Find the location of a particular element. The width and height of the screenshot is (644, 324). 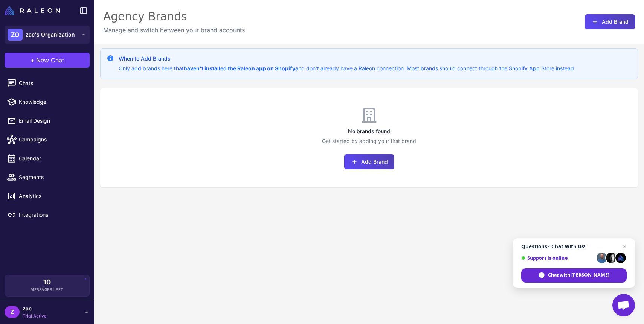

span: Email Design is located at coordinates (52, 120).